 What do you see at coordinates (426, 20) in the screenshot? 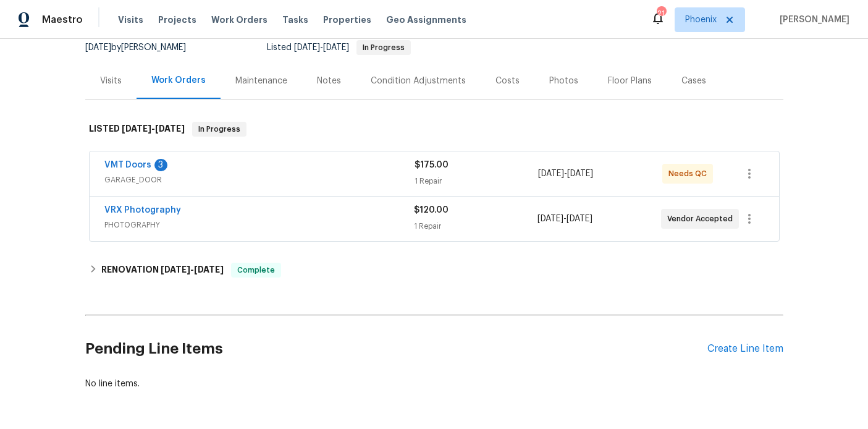
I see `span: Geo Assignments` at bounding box center [426, 20].